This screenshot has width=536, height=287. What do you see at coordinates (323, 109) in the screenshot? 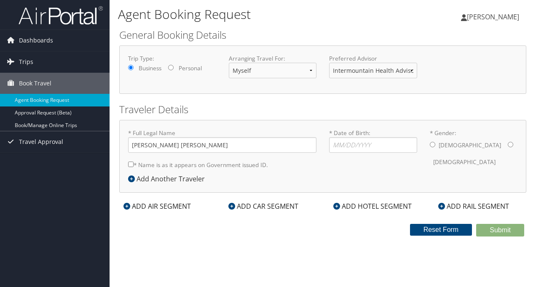
I see `h2: Traveler Details` at bounding box center [323, 109].